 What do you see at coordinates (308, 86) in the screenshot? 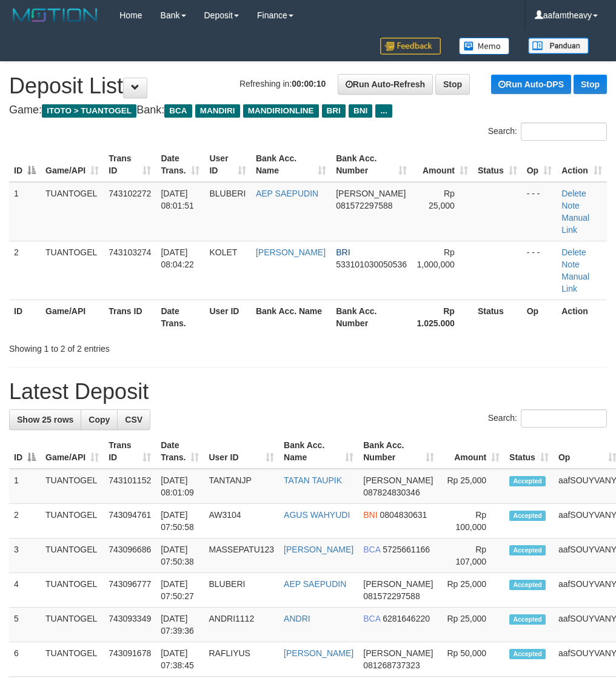
I see `h1: Deposit List` at bounding box center [308, 86].